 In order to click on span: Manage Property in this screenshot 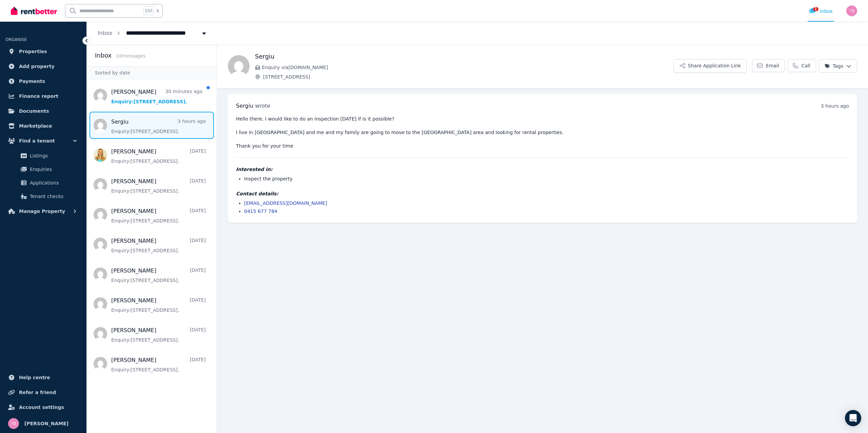, I will do `click(42, 212)`.